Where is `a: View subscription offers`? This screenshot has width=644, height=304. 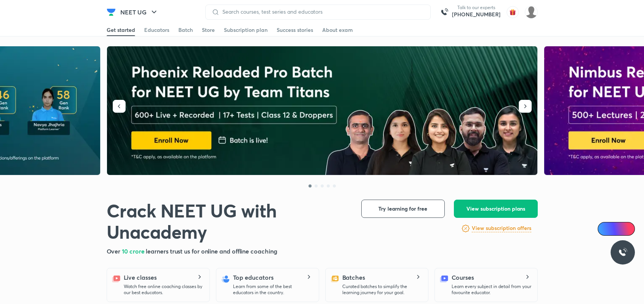
a: View subscription offers is located at coordinates (501, 228).